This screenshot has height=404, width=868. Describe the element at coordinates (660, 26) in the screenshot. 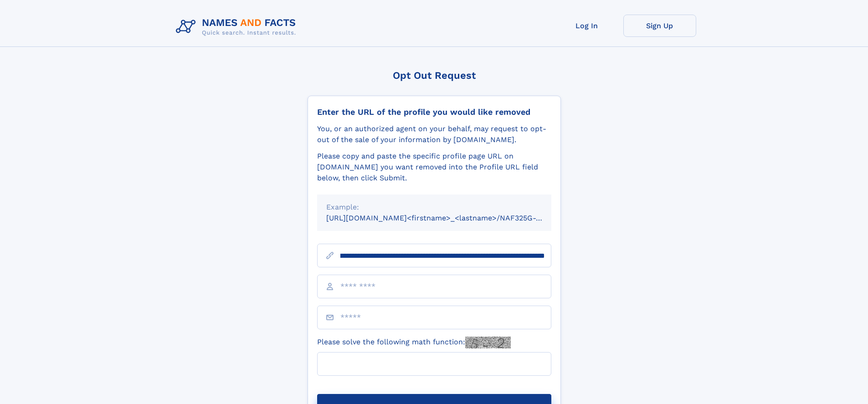

I see `a: Sign Up` at that location.